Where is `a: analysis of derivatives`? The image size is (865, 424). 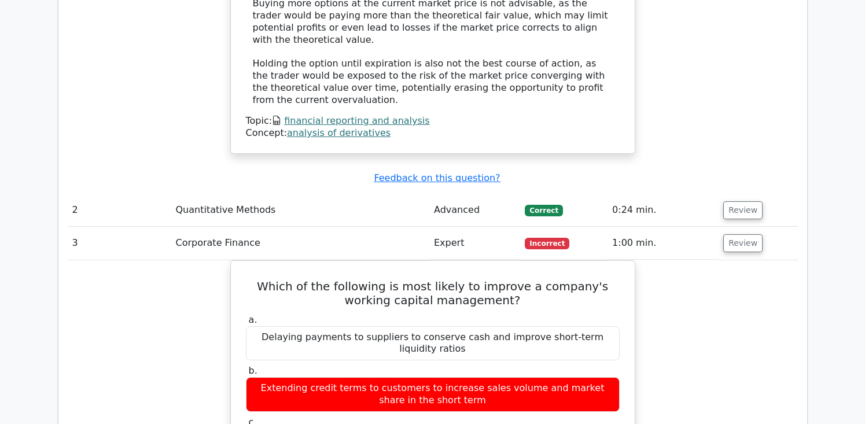 a: analysis of derivatives is located at coordinates (338, 132).